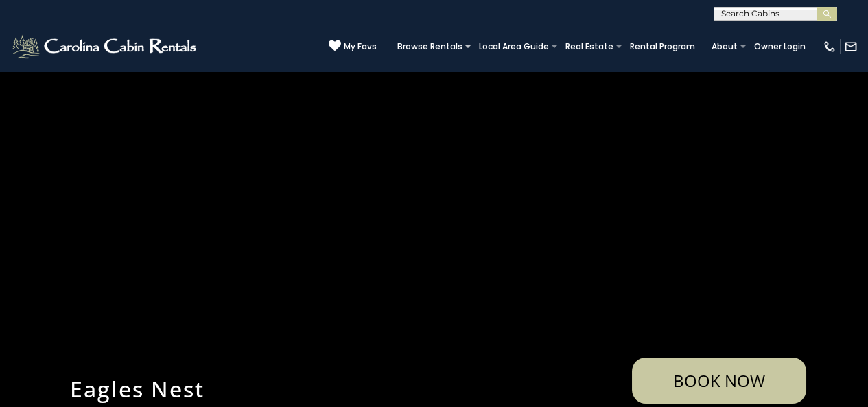 This screenshot has height=407, width=868. I want to click on img: phone-regular-white.png, so click(830, 47).